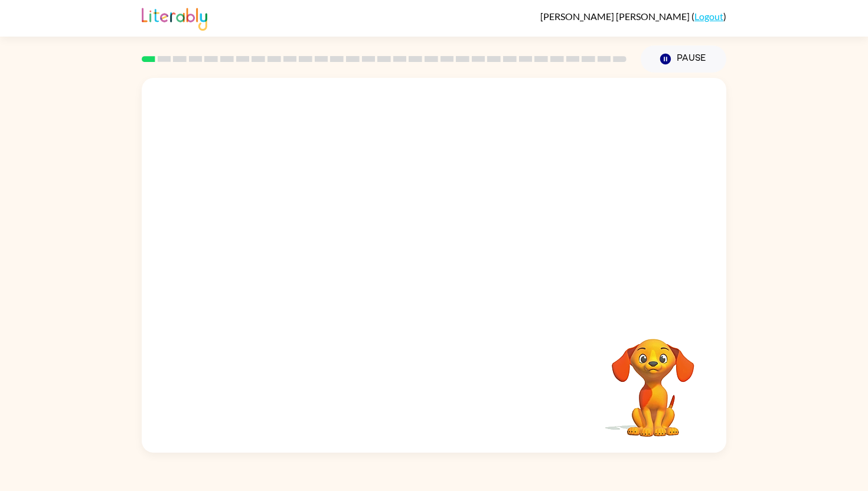 Image resolution: width=868 pixels, height=491 pixels. What do you see at coordinates (683, 59) in the screenshot?
I see `button: Pause` at bounding box center [683, 59].